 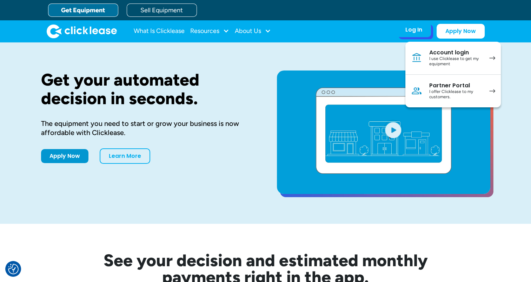 What do you see at coordinates (393, 130) in the screenshot?
I see `img: Blue play button logo on a light blue circular background` at bounding box center [393, 130].